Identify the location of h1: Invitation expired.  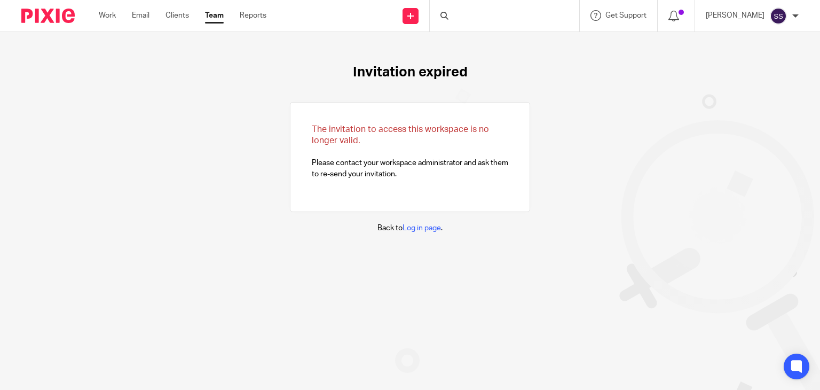
(410, 72).